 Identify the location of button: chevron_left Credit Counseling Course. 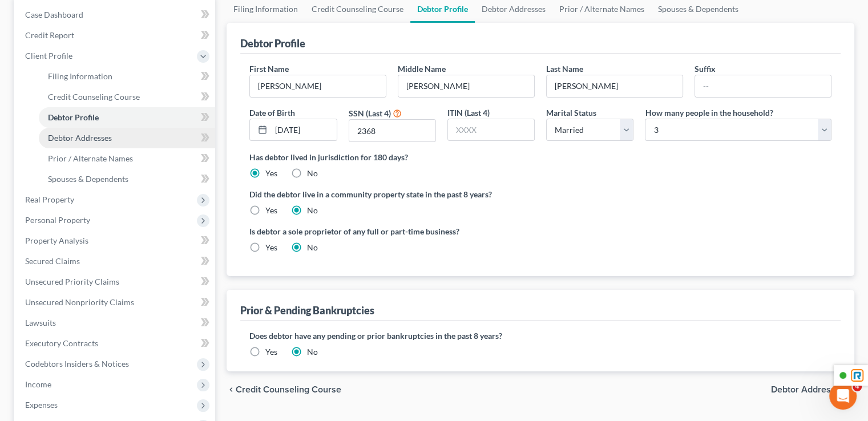
(284, 389).